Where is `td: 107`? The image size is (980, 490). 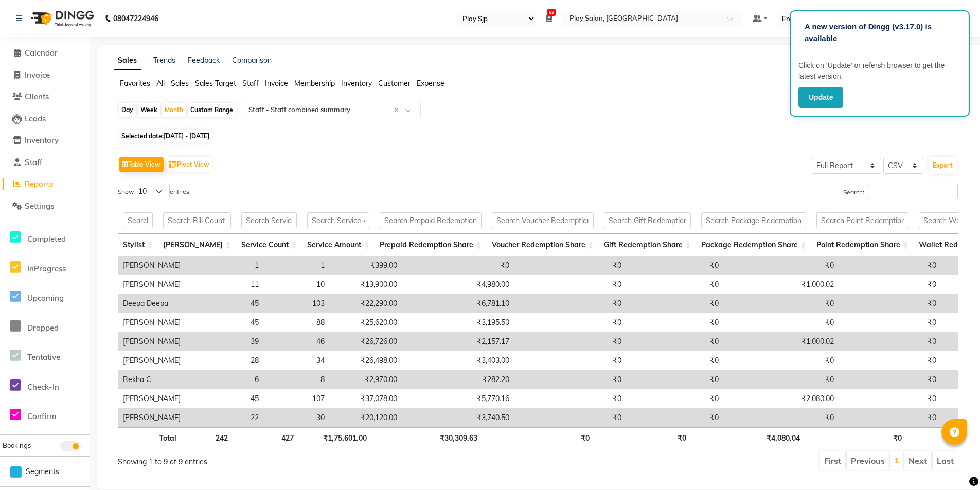 td: 107 is located at coordinates (297, 398).